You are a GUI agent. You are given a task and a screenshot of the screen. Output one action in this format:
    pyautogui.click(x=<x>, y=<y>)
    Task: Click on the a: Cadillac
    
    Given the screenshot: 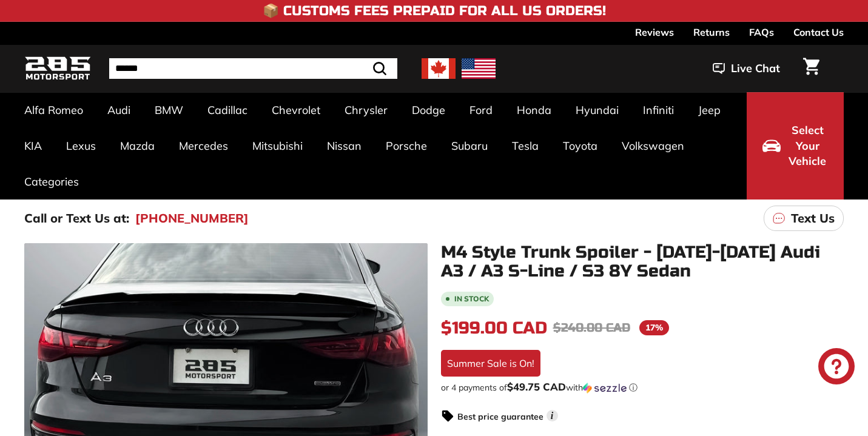 What is the action you would take?
    pyautogui.click(x=227, y=110)
    